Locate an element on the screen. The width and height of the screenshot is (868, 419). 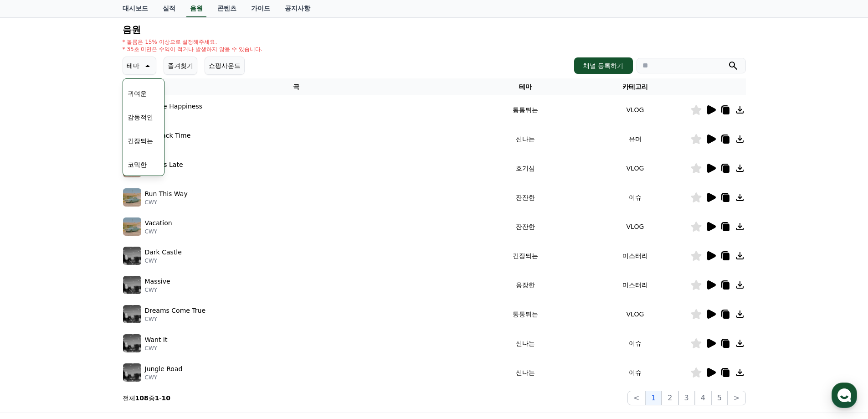
p: 전체 중 - is located at coordinates (147, 398).